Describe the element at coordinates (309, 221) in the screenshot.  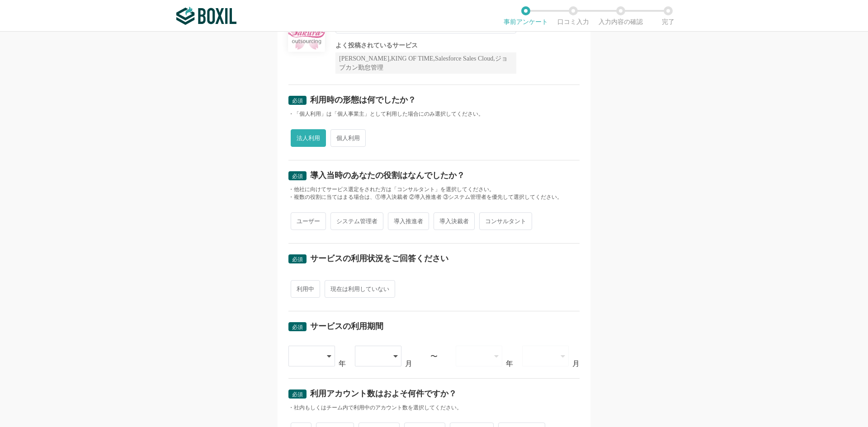
I see `span: ユーザー` at that location.